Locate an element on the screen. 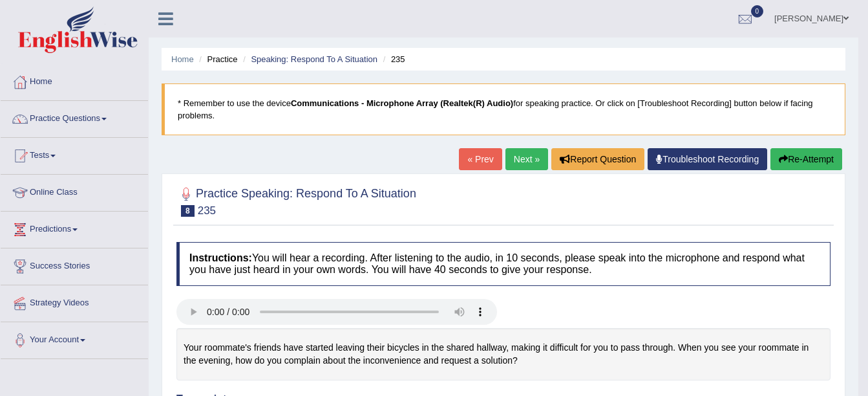 The image size is (868, 396). small: 235 is located at coordinates (207, 210).